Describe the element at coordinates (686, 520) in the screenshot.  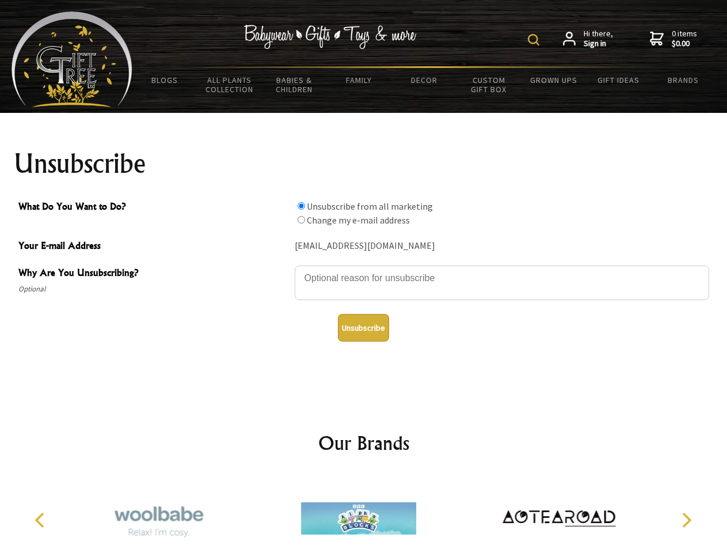
I see `button: Next` at that location.